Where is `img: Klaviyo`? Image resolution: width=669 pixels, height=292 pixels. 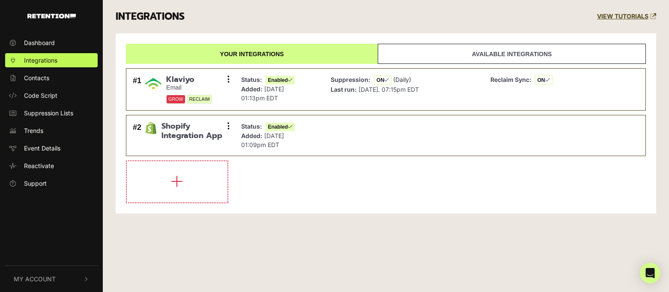
img: Klaviyo is located at coordinates (153, 84).